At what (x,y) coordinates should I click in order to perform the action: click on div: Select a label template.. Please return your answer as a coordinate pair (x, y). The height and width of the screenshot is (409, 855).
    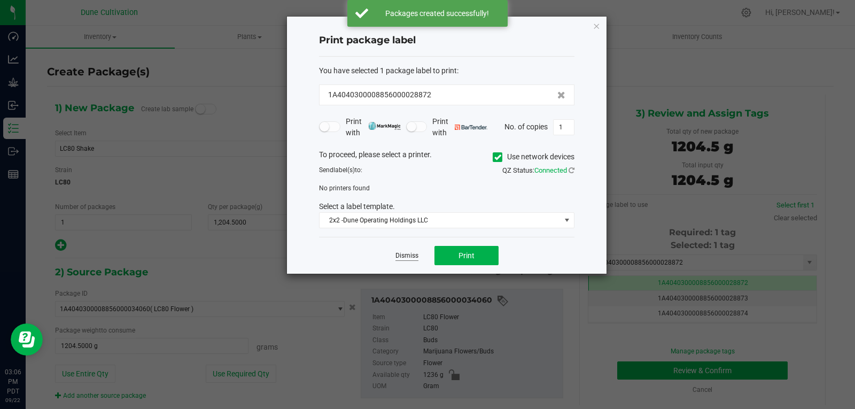
    Looking at the image, I should click on (447, 206).